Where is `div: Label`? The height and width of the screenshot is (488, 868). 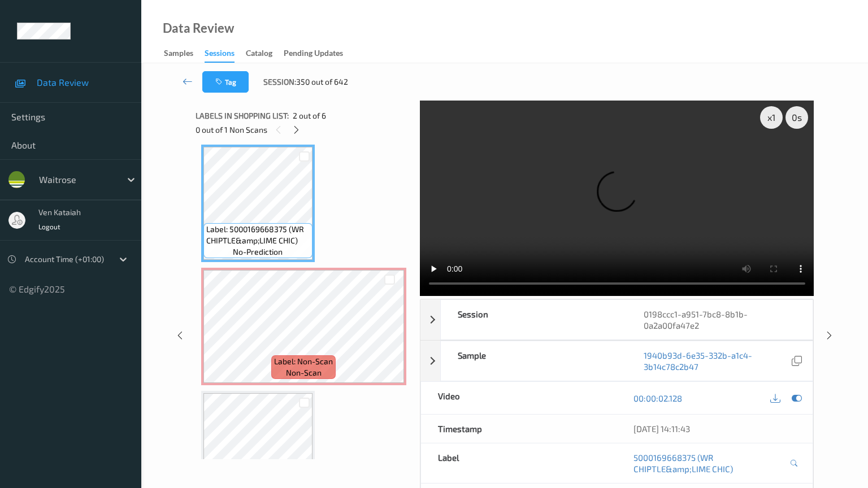
div: Label is located at coordinates (518, 464).